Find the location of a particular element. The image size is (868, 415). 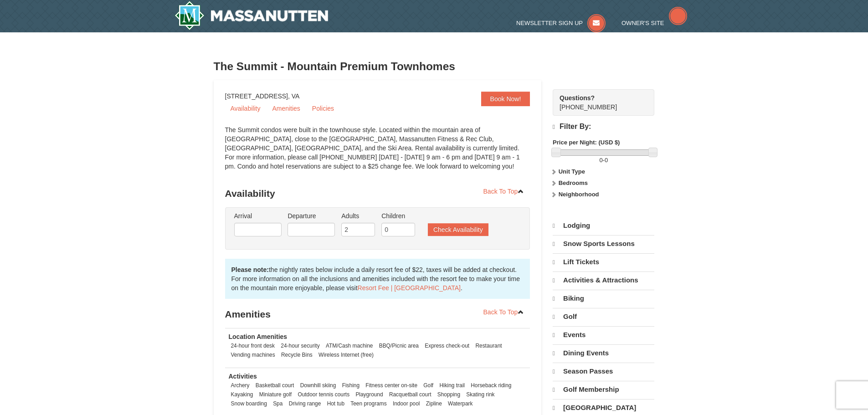

li: Fitness center on-site is located at coordinates (391, 386).